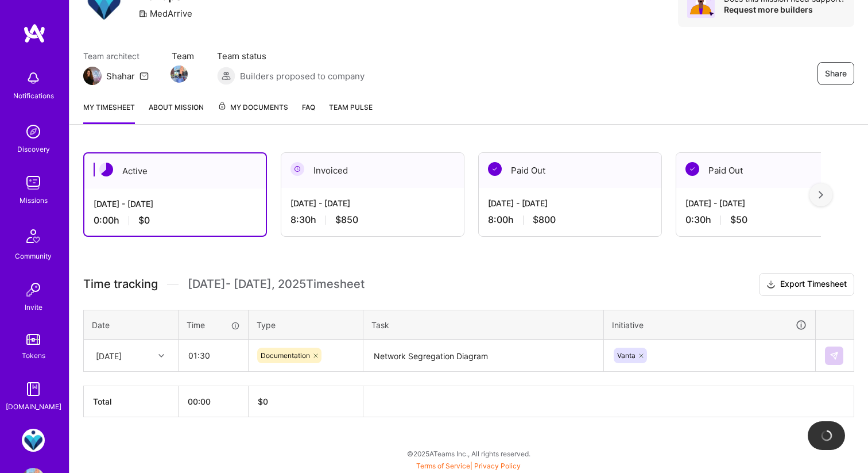 The height and width of the screenshot is (473, 868). I want to click on div: Missions, so click(33, 200).